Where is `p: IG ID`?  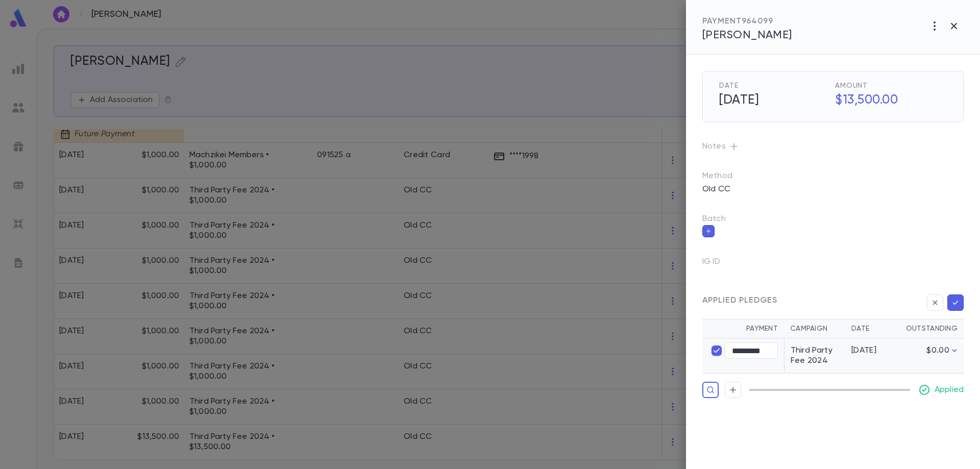 p: IG ID is located at coordinates (719, 264).